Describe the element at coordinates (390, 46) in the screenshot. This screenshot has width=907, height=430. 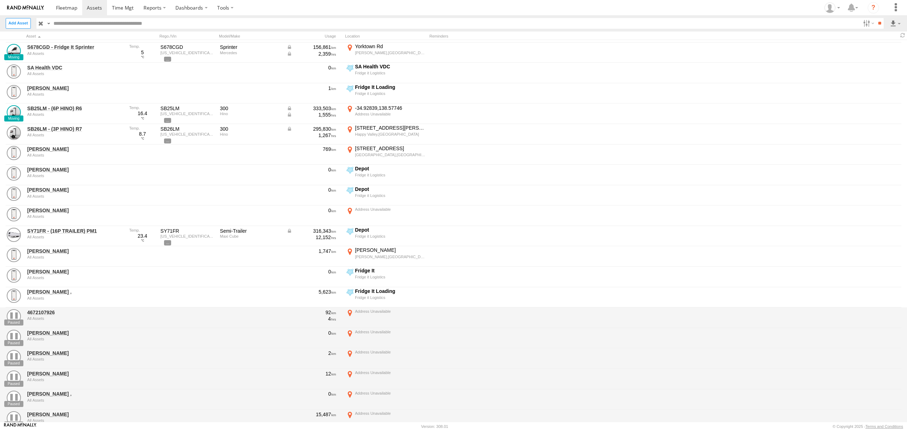
I see `div: Yorktown Rd` at that location.